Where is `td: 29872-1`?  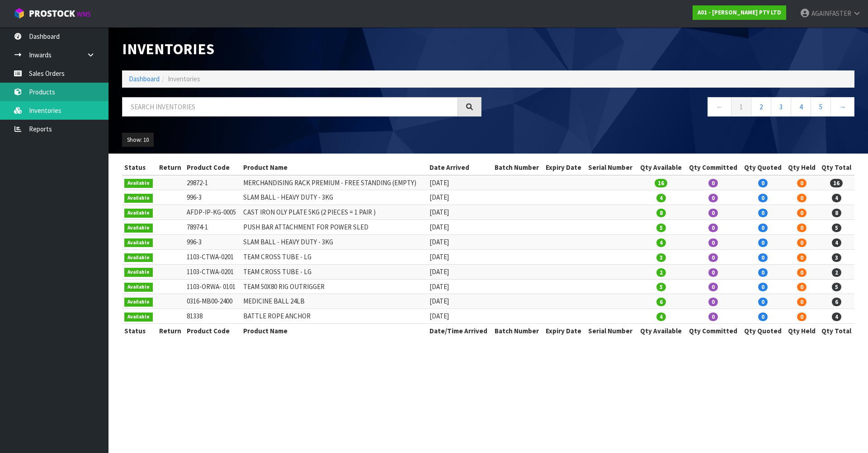
td: 29872-1 is located at coordinates (213, 182).